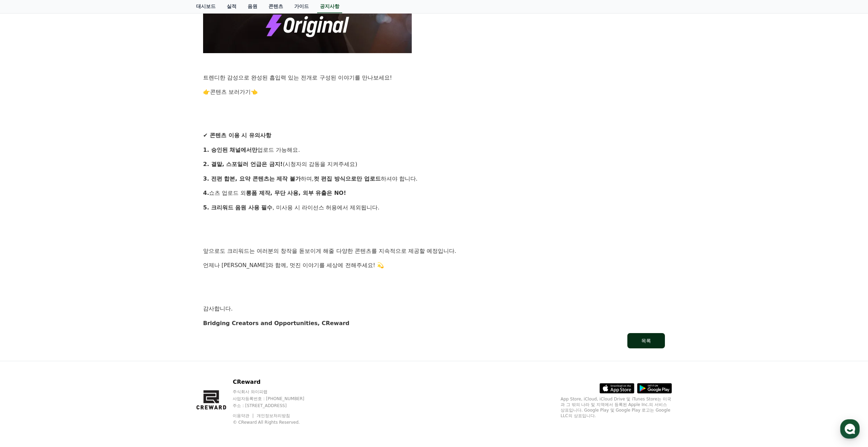  What do you see at coordinates (230, 150) in the screenshot?
I see `strong: 1. 승인된 채널에서만` at bounding box center [230, 150].